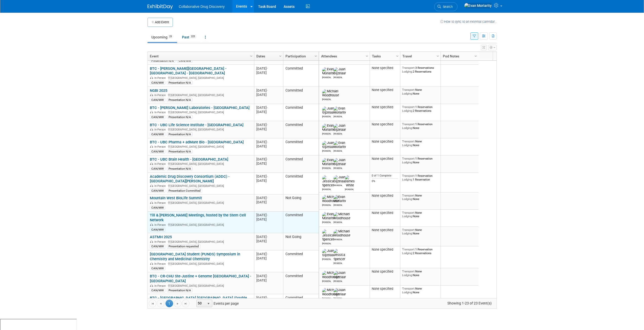 The width and height of the screenshot is (644, 330). Describe the element at coordinates (185, 190) in the screenshot. I see `div: Presentation Committed` at that location.